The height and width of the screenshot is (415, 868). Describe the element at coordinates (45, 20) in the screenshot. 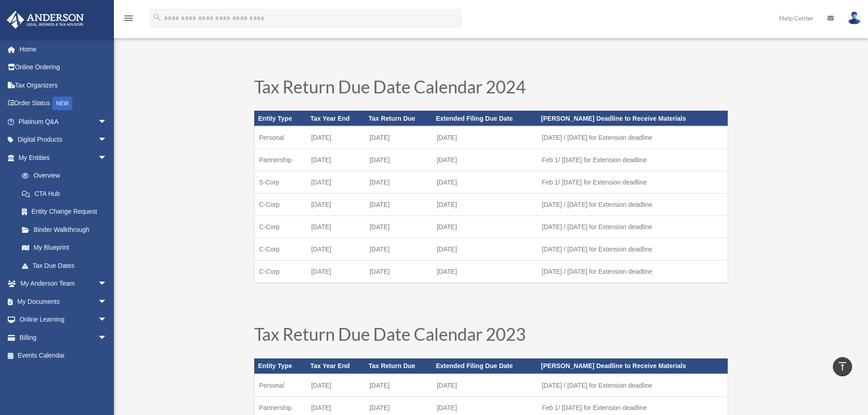

I see `img: Anderson Advisors Platinum Portal` at that location.